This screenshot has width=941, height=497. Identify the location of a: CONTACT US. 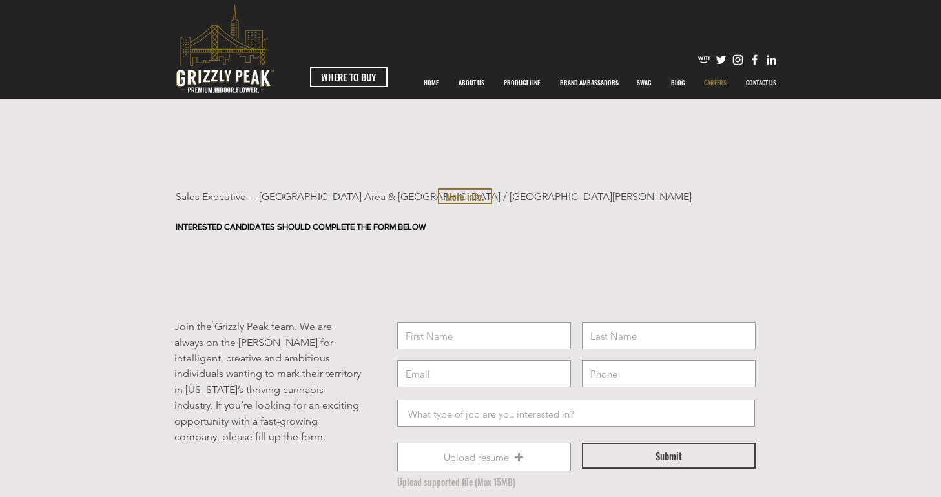
(761, 83).